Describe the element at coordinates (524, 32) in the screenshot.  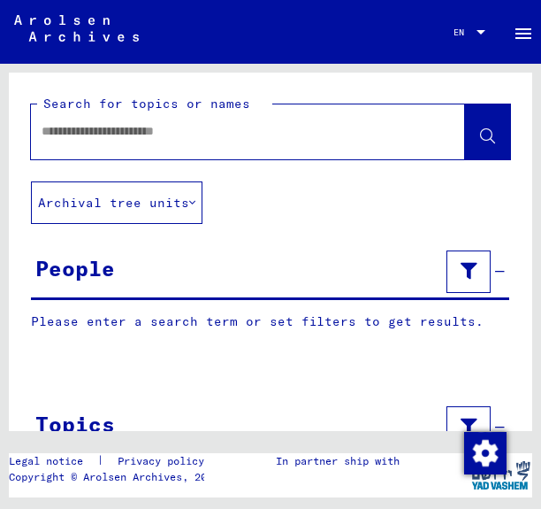
I see `button: Toggle sidenav` at that location.